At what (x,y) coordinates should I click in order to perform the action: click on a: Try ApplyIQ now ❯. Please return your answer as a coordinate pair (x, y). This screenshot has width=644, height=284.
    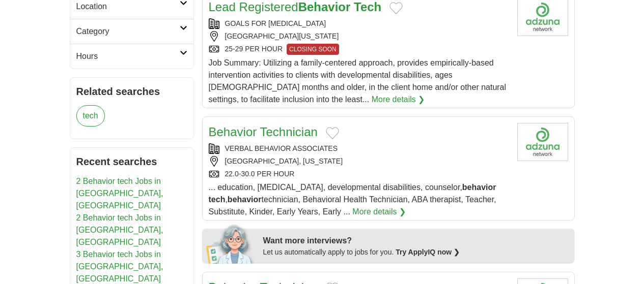
    Looking at the image, I should click on (428, 252).